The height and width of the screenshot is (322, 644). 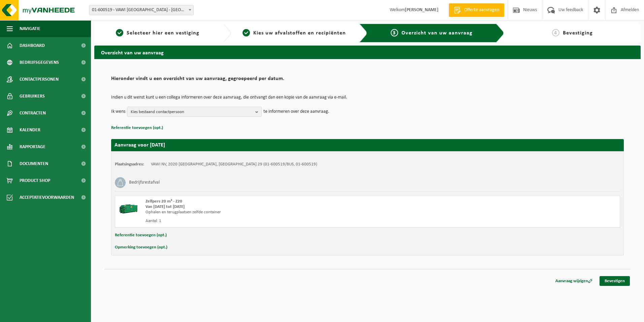 I want to click on a: Offerte aanvragen, so click(x=476, y=10).